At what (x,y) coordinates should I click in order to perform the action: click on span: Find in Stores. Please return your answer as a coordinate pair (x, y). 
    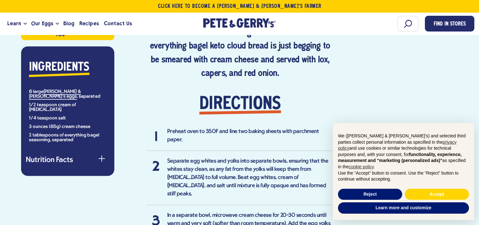
    Looking at the image, I should click on (450, 24).